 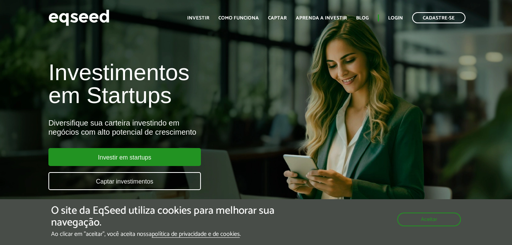 I want to click on a: Login, so click(x=396, y=18).